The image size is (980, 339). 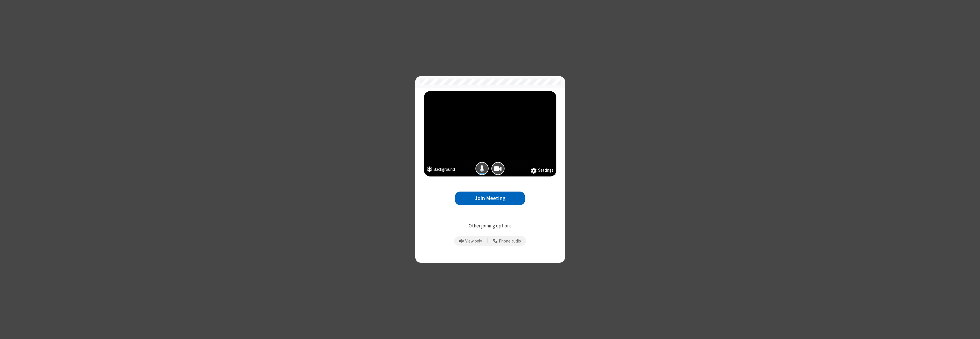 What do you see at coordinates (507, 241) in the screenshot?
I see `button: Use your phone for mic and speaker while you view the meeting on this device.` at bounding box center [507, 241].